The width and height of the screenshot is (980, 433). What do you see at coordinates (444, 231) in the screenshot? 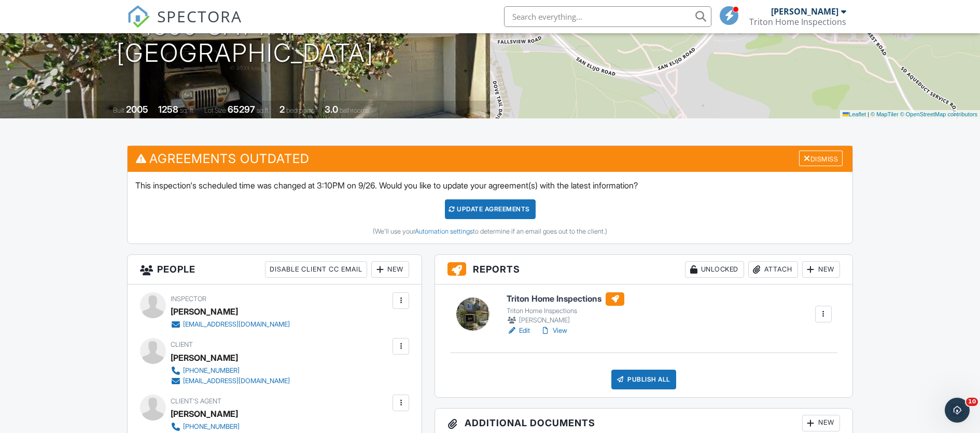
I see `a: Automation settings` at bounding box center [444, 231].